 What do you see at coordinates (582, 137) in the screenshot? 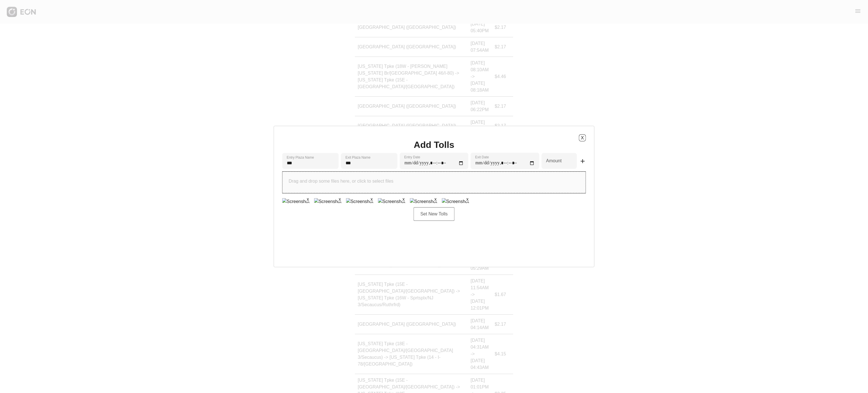
I see `button: X` at bounding box center [582, 137].